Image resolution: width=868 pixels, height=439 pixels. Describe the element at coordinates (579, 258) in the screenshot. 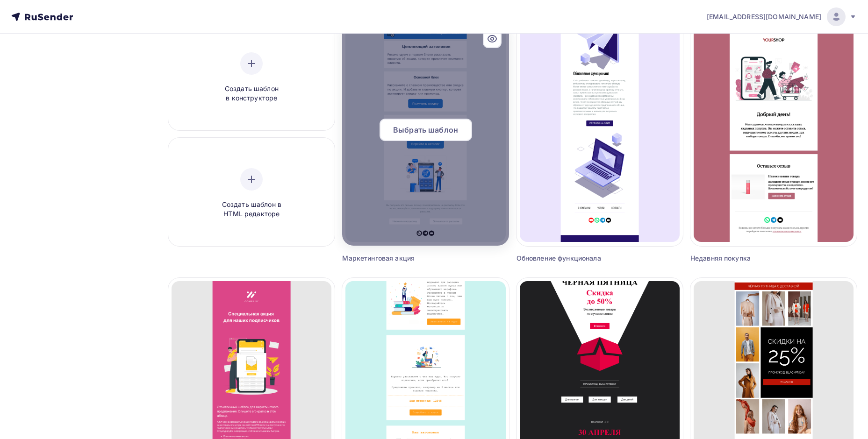

I see `div: Обновление функционала` at that location.